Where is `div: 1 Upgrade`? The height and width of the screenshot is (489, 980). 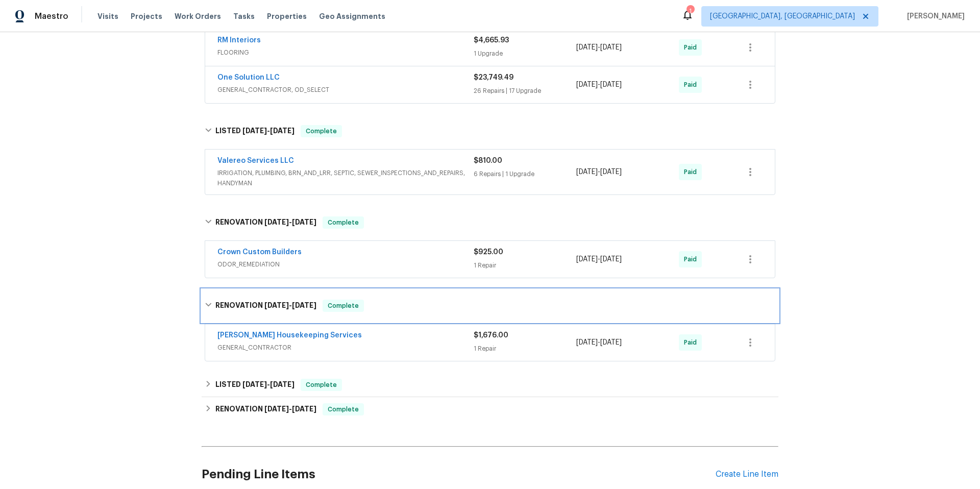
div: 1 Upgrade is located at coordinates (525, 53).